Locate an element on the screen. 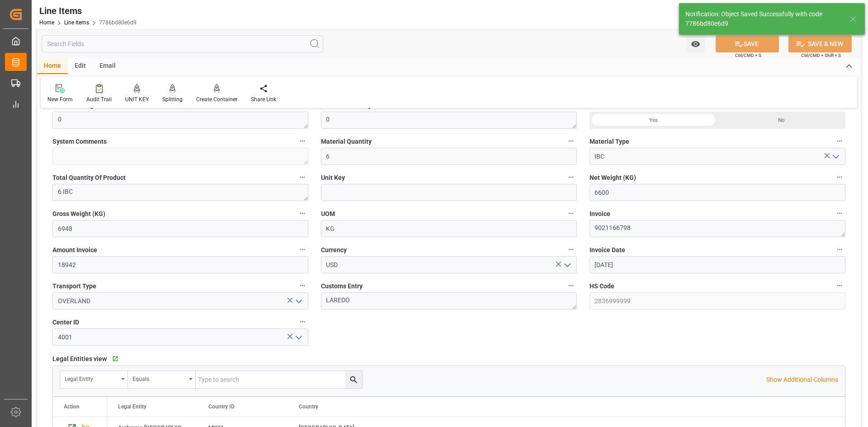 The width and height of the screenshot is (868, 427). button: Unit Key is located at coordinates (571, 177).